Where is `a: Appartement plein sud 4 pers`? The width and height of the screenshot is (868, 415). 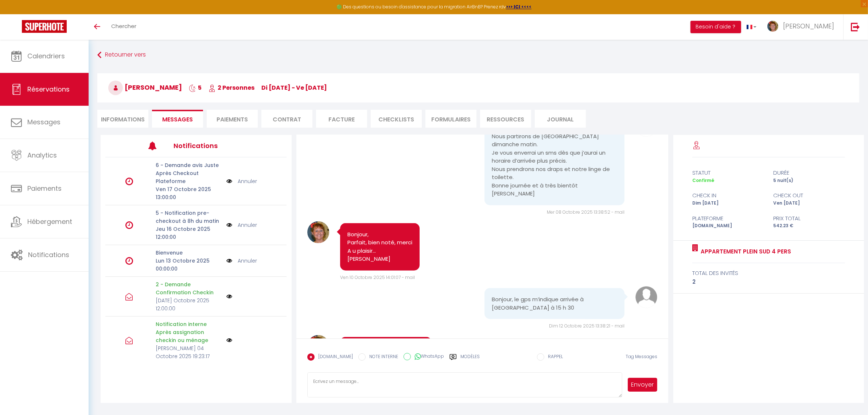 a: Appartement plein sud 4 pers is located at coordinates (744, 252).